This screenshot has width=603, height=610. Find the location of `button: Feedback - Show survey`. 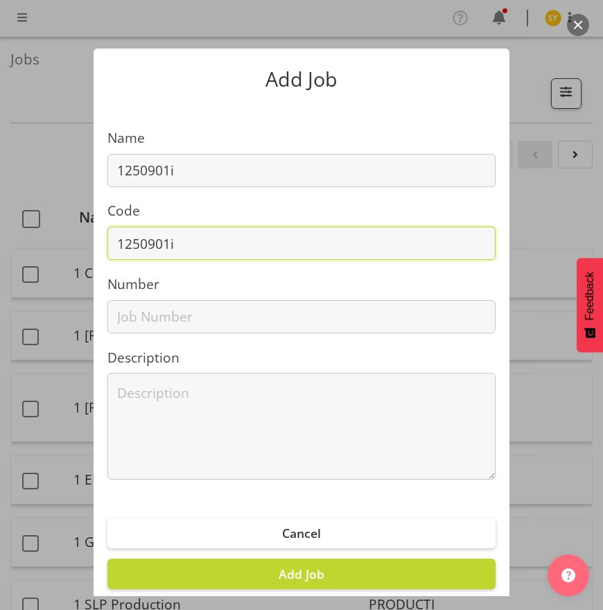

button: Feedback - Show survey is located at coordinates (589, 305).